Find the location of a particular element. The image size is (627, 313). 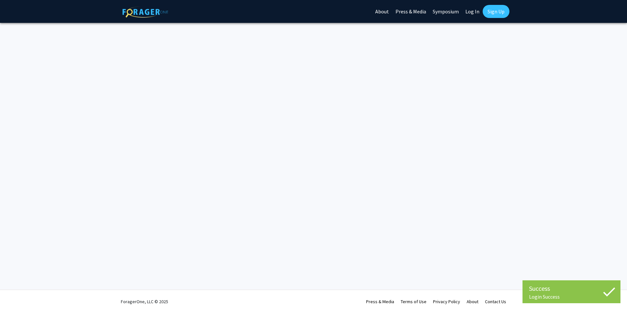

div: Success is located at coordinates (571, 288).